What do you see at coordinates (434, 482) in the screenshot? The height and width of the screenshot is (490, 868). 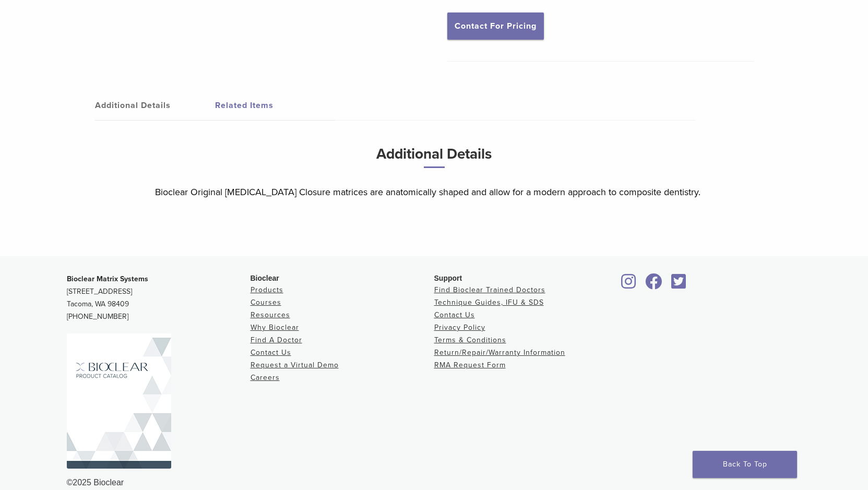 I see `div: ©2025 Bioclear` at bounding box center [434, 482].